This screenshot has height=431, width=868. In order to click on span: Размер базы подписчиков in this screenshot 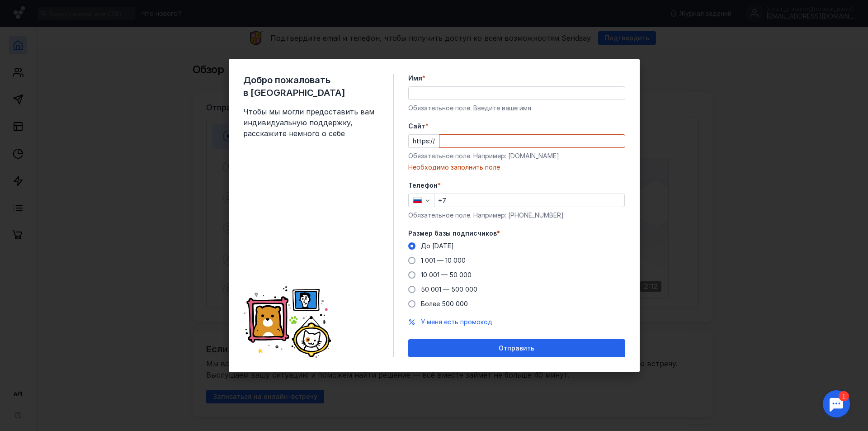, I will do `click(453, 234)`.